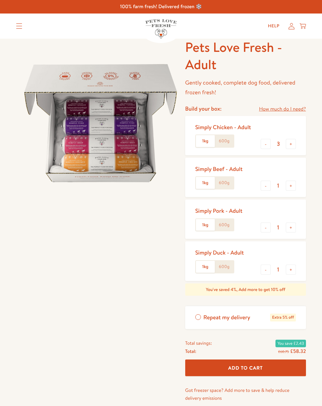  Describe the element at coordinates (246, 394) in the screenshot. I see `p: Got freezer space? Add more to save & help reduce delivery emissions` at that location.